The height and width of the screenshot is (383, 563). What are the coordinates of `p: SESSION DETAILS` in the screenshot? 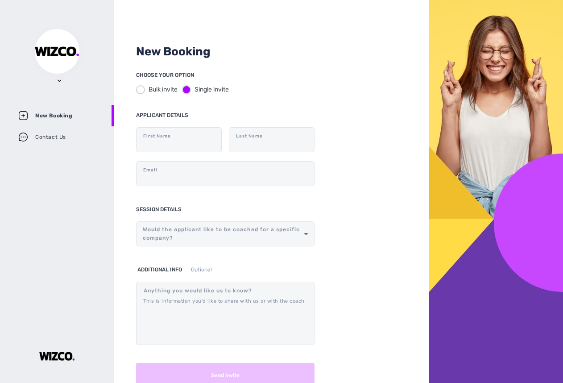 It's located at (159, 209).